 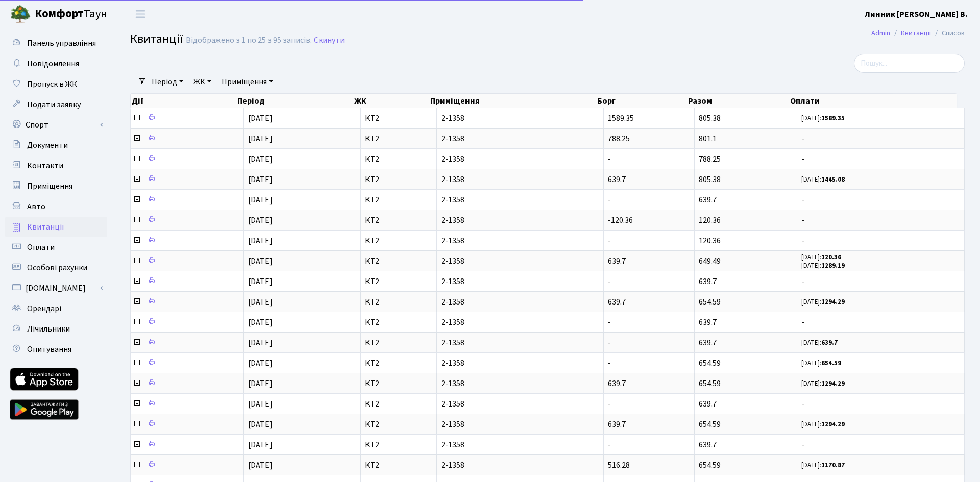 I want to click on a: Опитування, so click(x=56, y=350).